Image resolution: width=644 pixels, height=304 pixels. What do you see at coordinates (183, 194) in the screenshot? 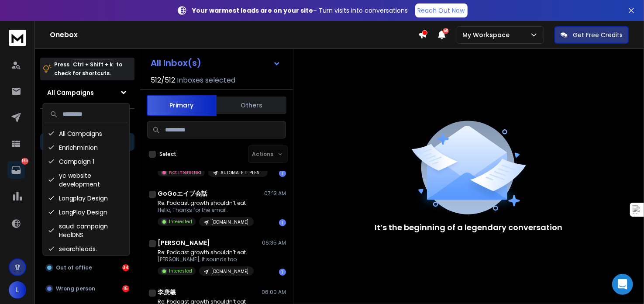
I see `h1: GoGoエイブ会話` at bounding box center [183, 194].